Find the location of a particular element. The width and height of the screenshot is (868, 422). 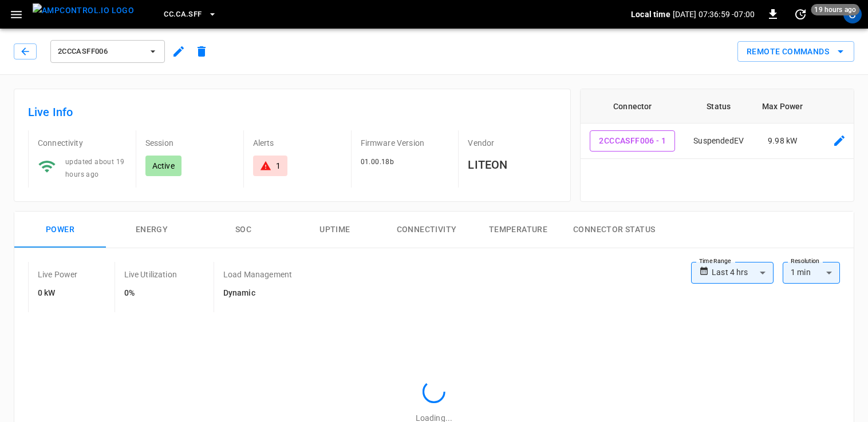

h6: LITEON is located at coordinates (512, 165).